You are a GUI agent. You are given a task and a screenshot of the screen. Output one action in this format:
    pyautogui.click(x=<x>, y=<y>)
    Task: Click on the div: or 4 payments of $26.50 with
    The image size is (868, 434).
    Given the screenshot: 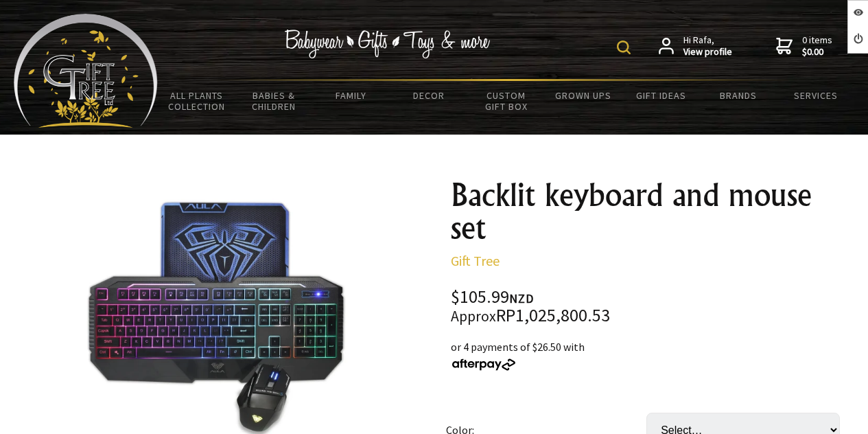 What is the action you would take?
    pyautogui.click(x=651, y=356)
    